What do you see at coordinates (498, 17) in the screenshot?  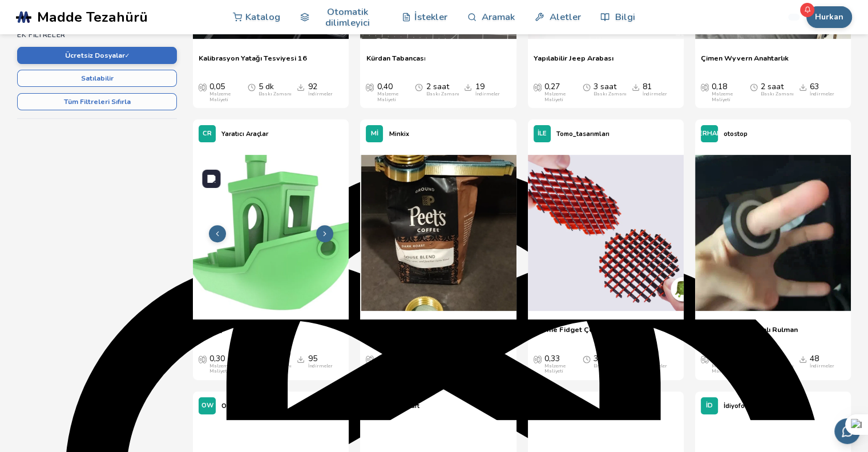 I see `font: Aramak` at bounding box center [498, 17].